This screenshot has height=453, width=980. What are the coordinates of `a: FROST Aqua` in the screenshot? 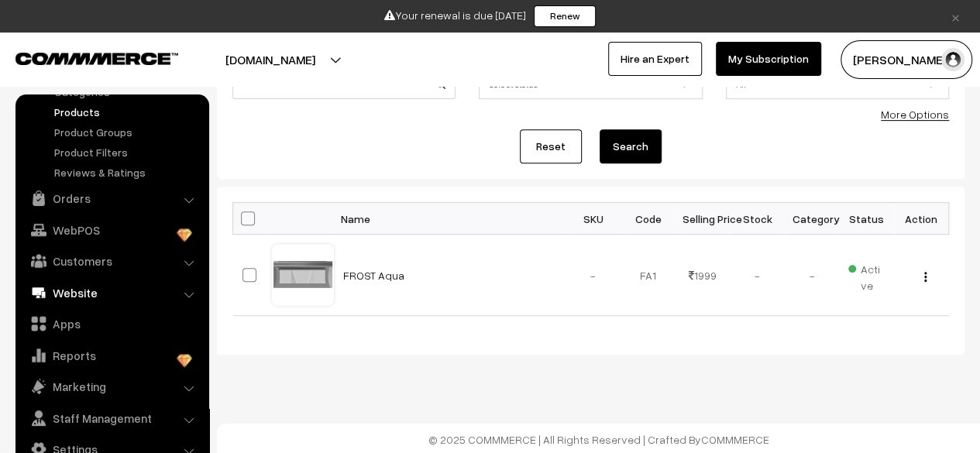 It's located at (373, 275).